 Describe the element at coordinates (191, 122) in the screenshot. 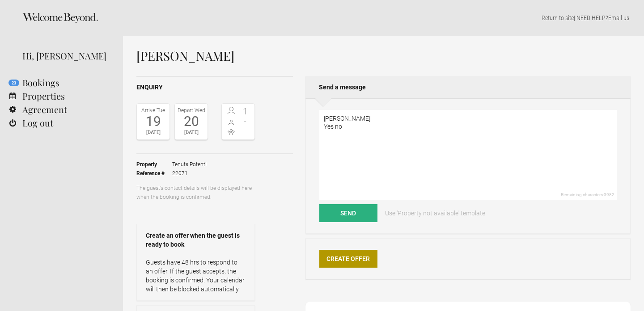

I see `div: 20` at that location.